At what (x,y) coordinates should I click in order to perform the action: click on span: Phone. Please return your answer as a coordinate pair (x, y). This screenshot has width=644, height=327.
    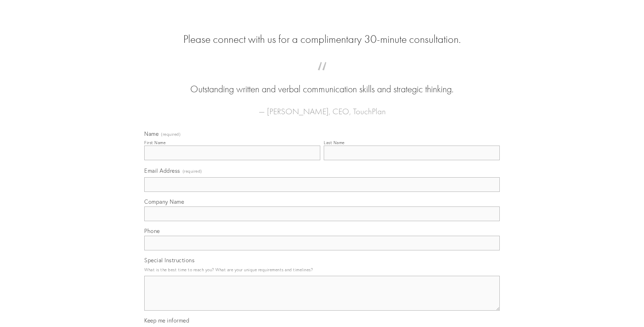
    Looking at the image, I should click on (152, 231).